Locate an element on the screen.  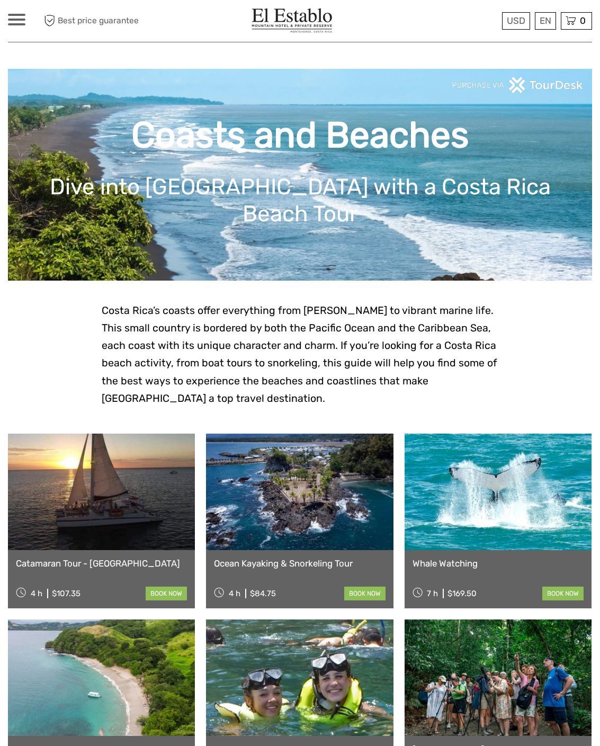
a: Whale Watching is located at coordinates (498, 563).